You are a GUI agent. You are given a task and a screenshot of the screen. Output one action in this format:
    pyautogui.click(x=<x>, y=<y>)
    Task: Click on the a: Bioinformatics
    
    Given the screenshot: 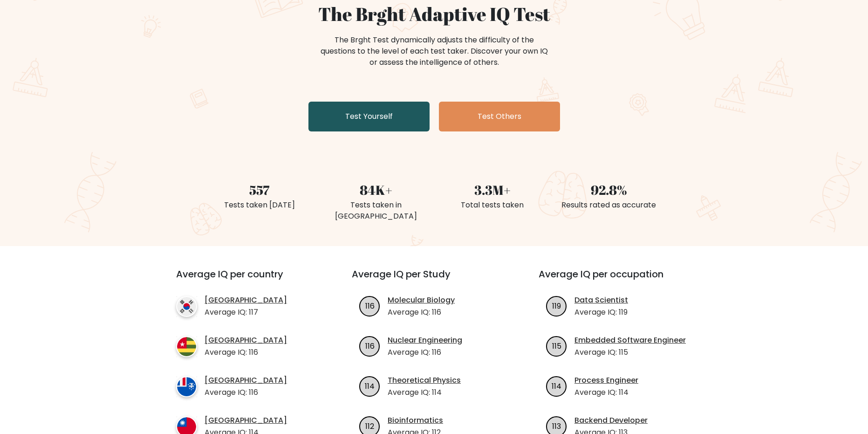 What is the action you would take?
    pyautogui.click(x=415, y=420)
    